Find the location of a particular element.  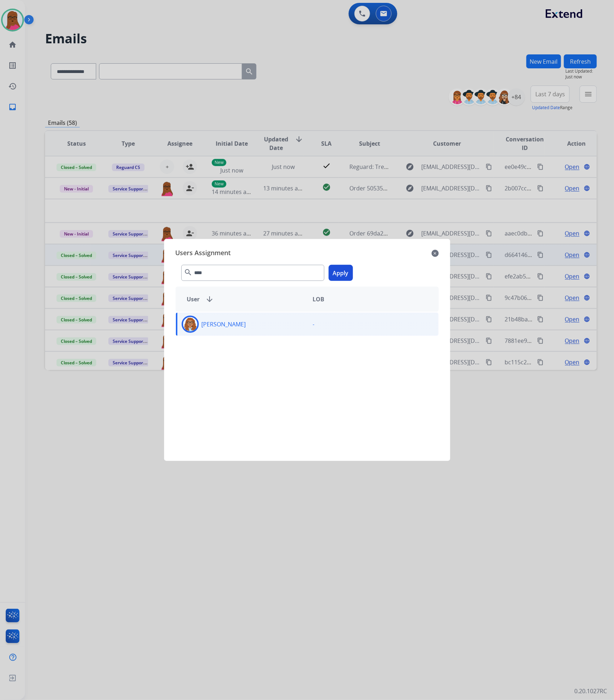

mat-icon: search is located at coordinates (189, 273).